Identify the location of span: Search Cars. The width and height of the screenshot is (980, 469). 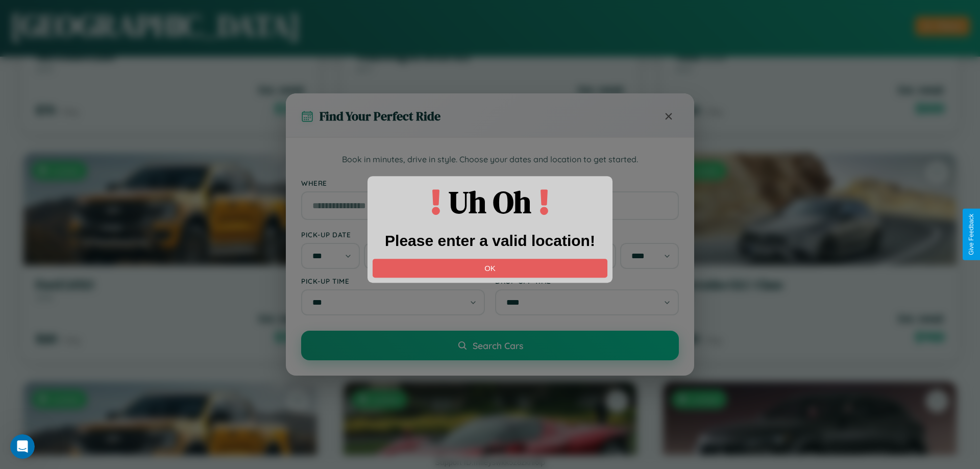
(498, 346).